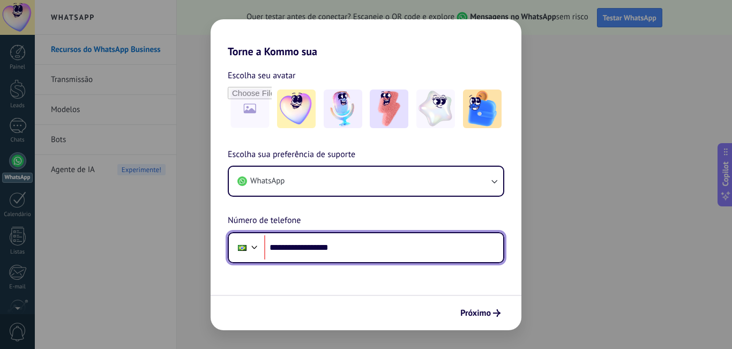 The height and width of the screenshot is (349, 732). What do you see at coordinates (242, 248) in the screenshot?
I see `div: Brazil: + 55` at bounding box center [242, 248].